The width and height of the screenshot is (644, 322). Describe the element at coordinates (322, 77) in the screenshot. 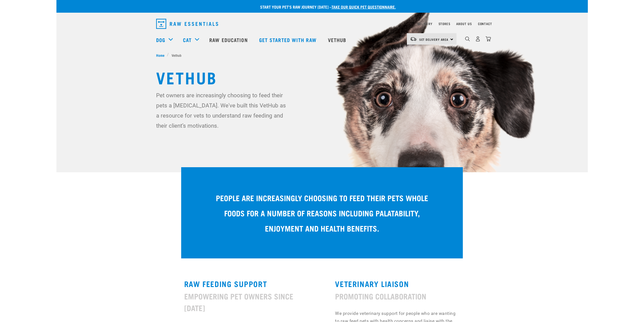

I see `h1: Vethub` at that location.